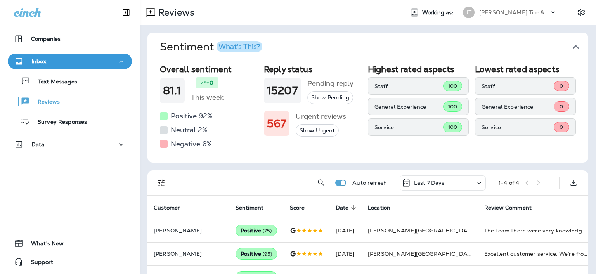 The height and width of the screenshot is (274, 596). I want to click on button: Filters, so click(161, 183).